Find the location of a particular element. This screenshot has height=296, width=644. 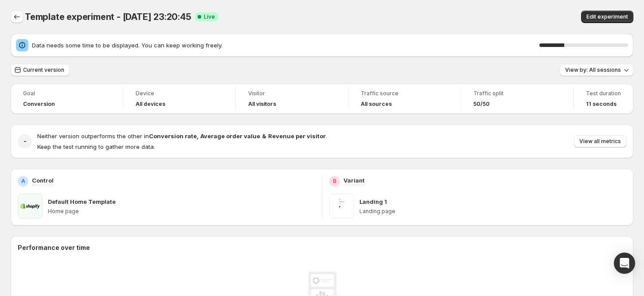

p: Landing 1 is located at coordinates (373, 202).